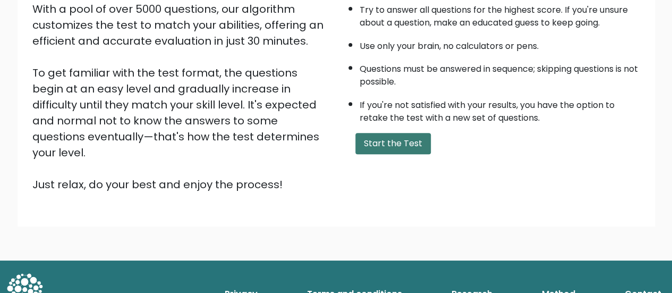 The image size is (672, 293). Describe the element at coordinates (500, 109) in the screenshot. I see `li: If you're not satisfied with your results, you have the option to retake the test with a new set ...` at that location.